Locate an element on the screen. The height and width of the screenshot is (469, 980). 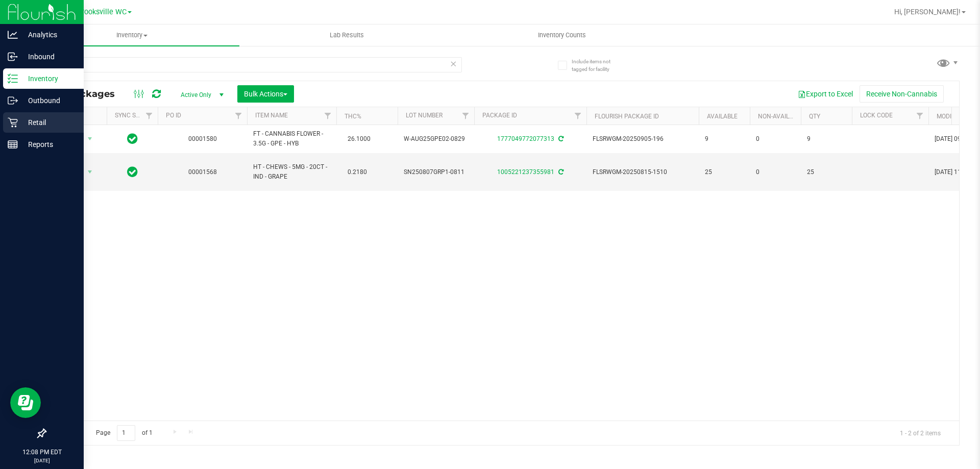
span: HT - CHEWS - 5MG - 20CT - IND - GRAPE is located at coordinates (292, 172).